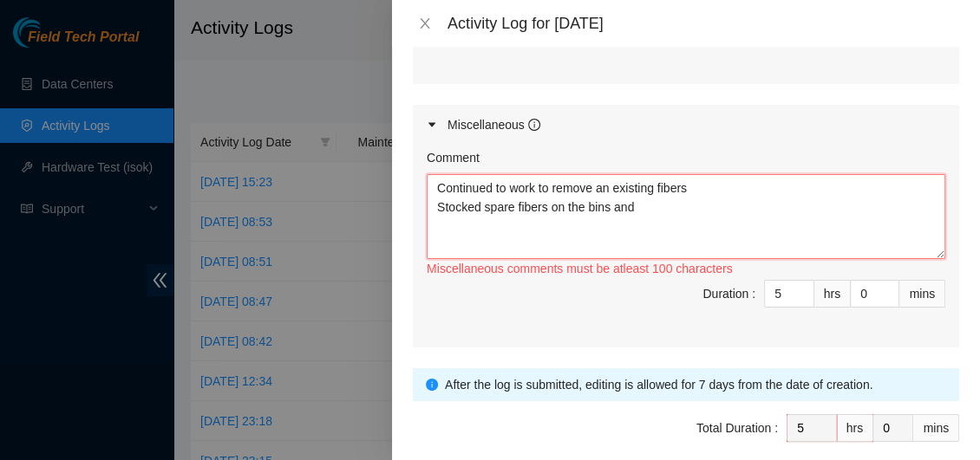  What do you see at coordinates (453, 157) in the screenshot?
I see `label: Comment` at bounding box center [453, 157].